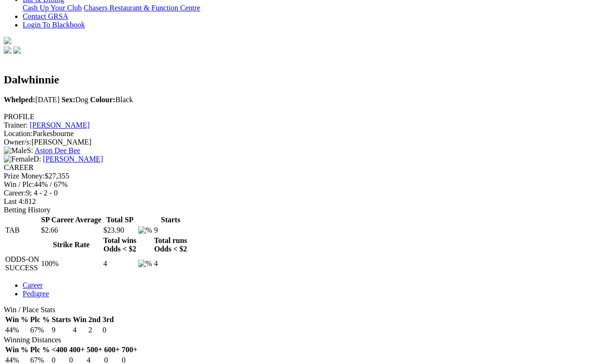 Image resolution: width=604 pixels, height=364 pixels. What do you see at coordinates (15, 125) in the screenshot?
I see `span: Trainer:` at bounding box center [15, 125].